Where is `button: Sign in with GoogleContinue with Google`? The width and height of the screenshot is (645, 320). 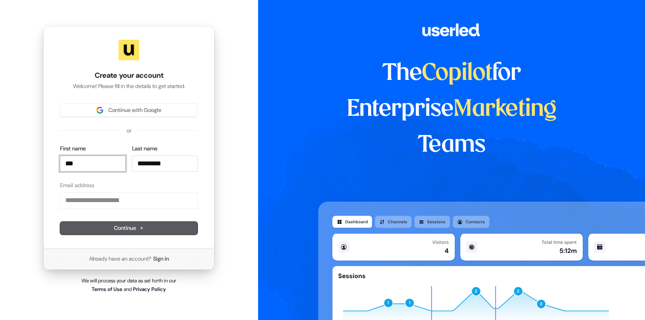 button: Sign in with GoogleContinue with Google is located at coordinates (129, 110).